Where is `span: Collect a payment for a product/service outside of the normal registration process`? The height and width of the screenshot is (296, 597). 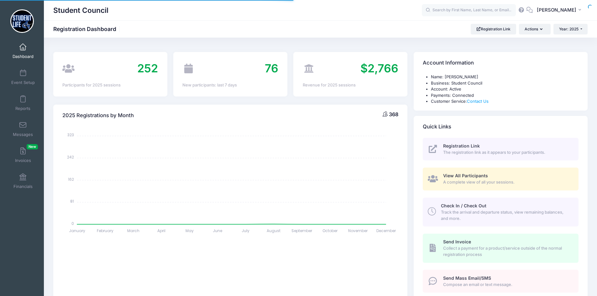
span: Collect a payment for a product/service outside of the normal registration process is located at coordinates (507, 251).